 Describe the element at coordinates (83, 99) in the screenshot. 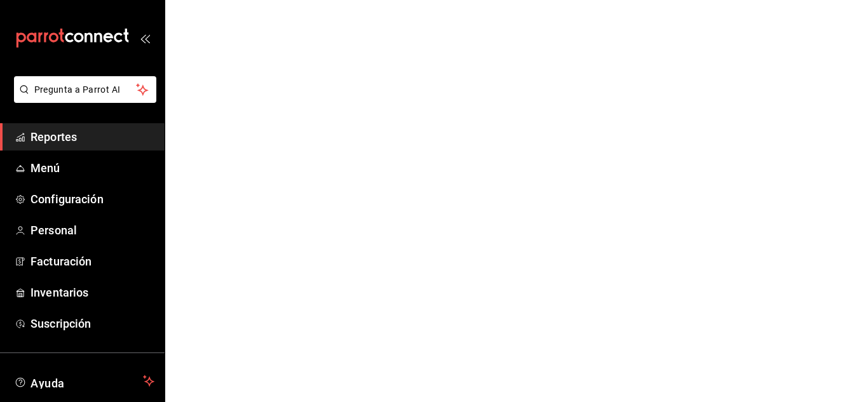

I see `a: Pregunta a Parrot AI` at that location.